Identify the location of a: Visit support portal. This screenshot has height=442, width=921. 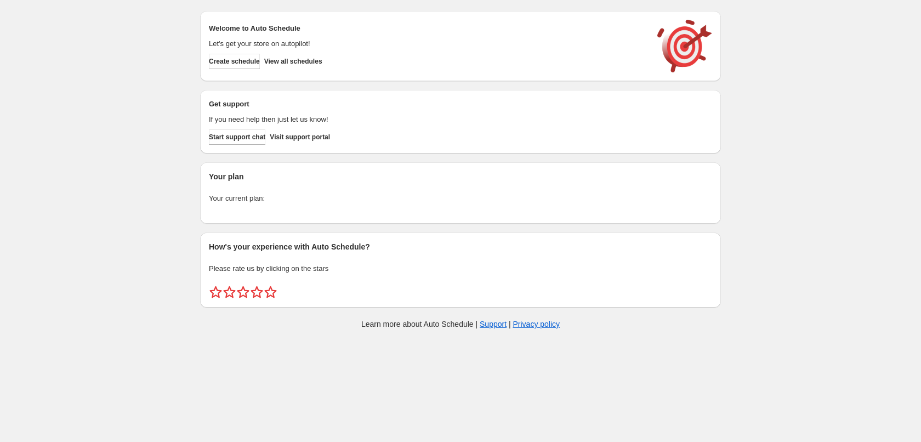
(300, 137).